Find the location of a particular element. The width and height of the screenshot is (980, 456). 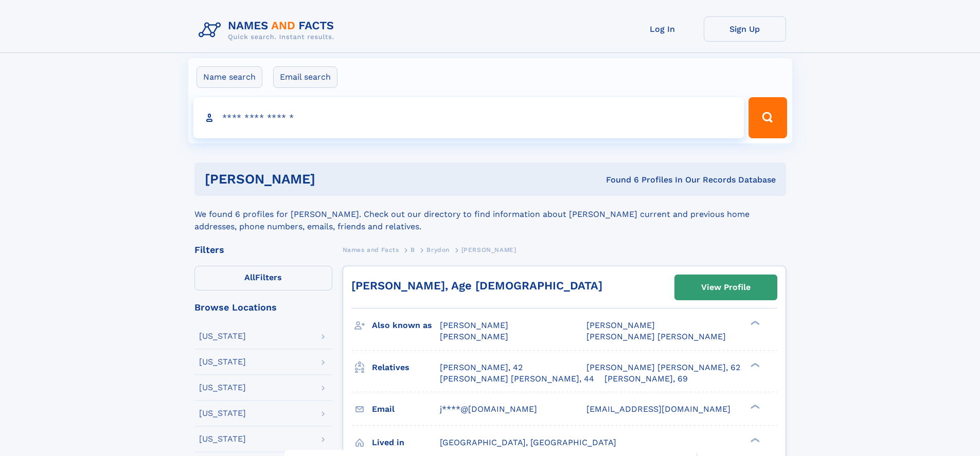

a: View Profile is located at coordinates (725, 287).